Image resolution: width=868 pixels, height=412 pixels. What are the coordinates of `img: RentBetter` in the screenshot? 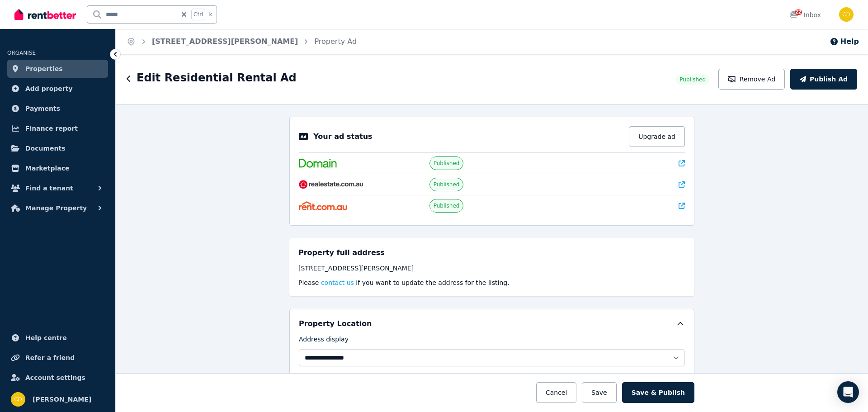 It's located at (46, 14).